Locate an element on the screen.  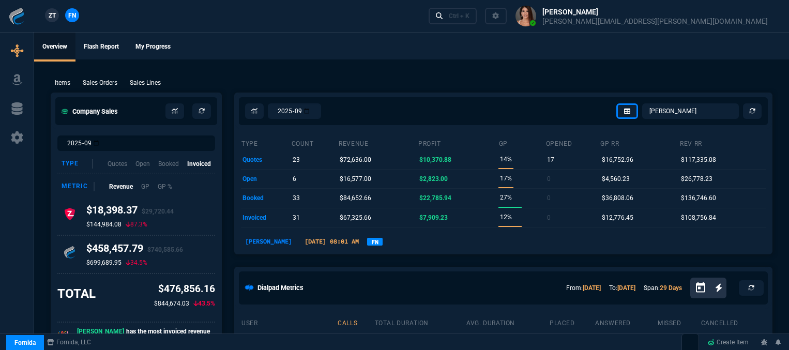
p: 9h 4m is located at coordinates (420, 338).